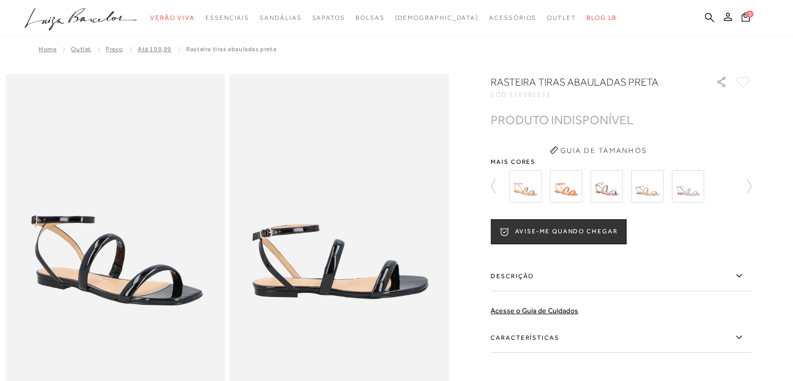  Describe the element at coordinates (688, 186) in the screenshot. I see `img: RASTEIRA TIRAS ABAULADAS METALIZADA PRATA` at that location.